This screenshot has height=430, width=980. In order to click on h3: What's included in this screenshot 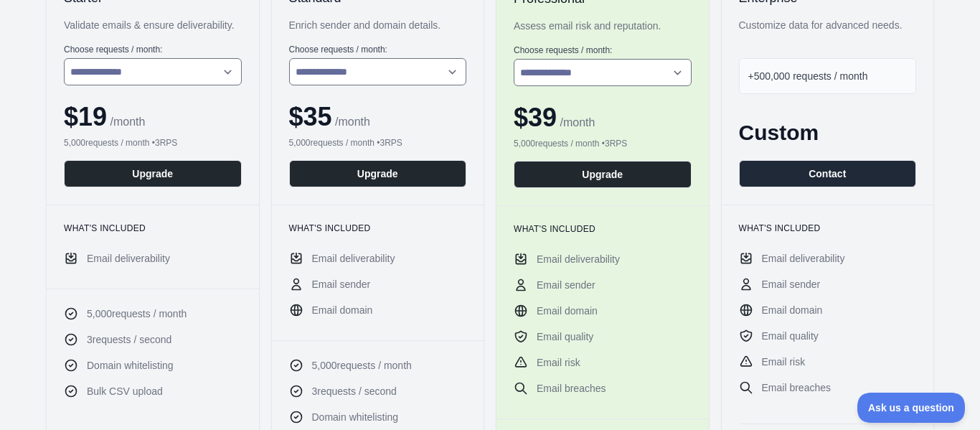, I will do `click(603, 228)`.